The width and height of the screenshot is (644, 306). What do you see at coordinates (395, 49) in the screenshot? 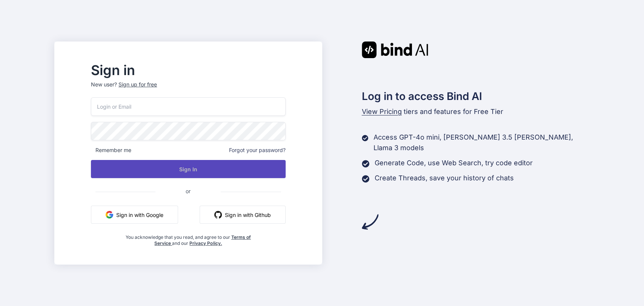
I see `img: Bind AI logo` at bounding box center [395, 49].